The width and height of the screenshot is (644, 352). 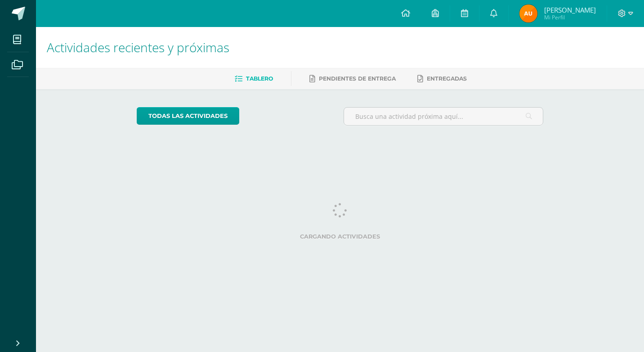 I want to click on span: Entregadas, so click(x=446, y=79).